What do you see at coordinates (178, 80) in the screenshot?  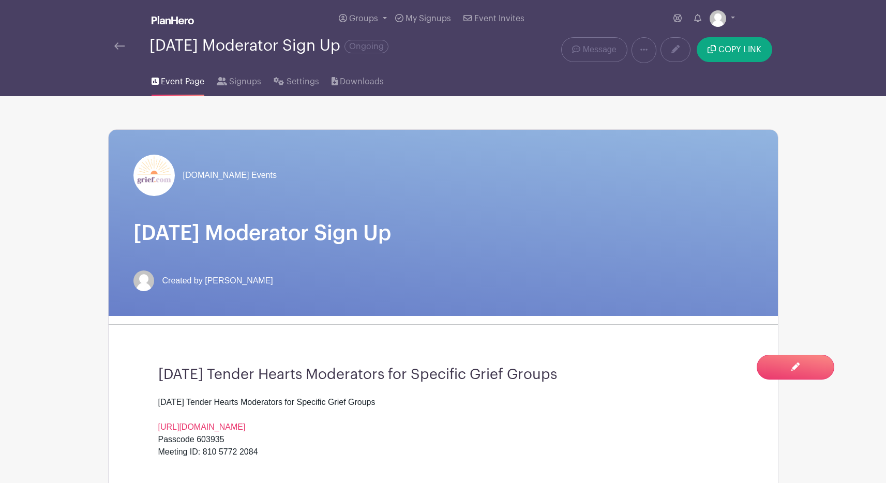 I see `a: Event Page` at bounding box center [178, 80].